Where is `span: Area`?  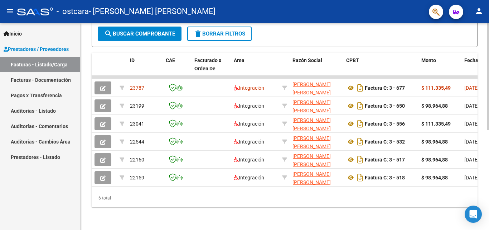 span: Area is located at coordinates (239, 60).